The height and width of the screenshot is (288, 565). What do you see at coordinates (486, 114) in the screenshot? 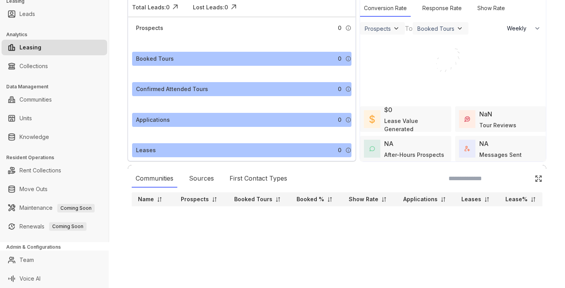
I see `div: NaN` at bounding box center [486, 114].